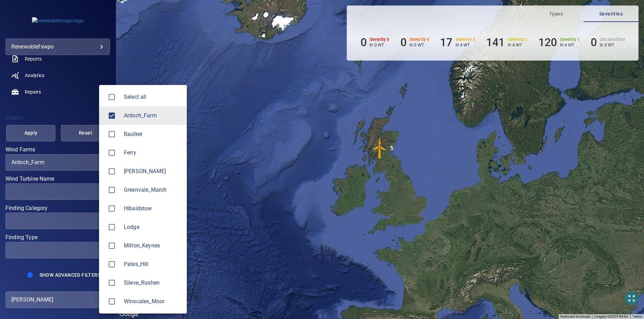 This screenshot has height=319, width=644. I want to click on span: Select all, so click(153, 97).